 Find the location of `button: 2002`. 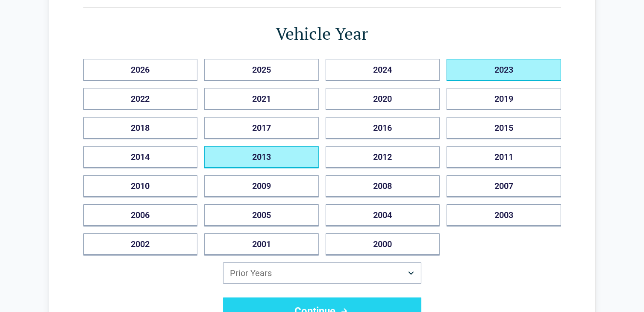

button: 2002 is located at coordinates (140, 245).